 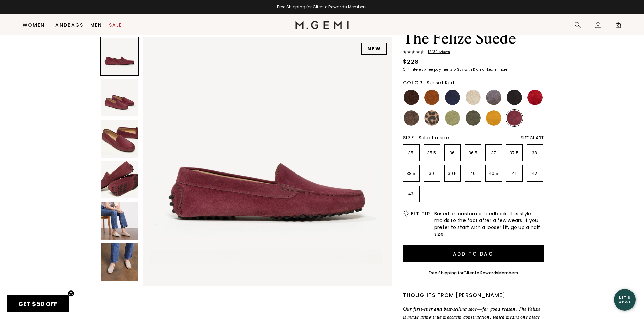 I want to click on div: Let's Chat, so click(x=625, y=299).